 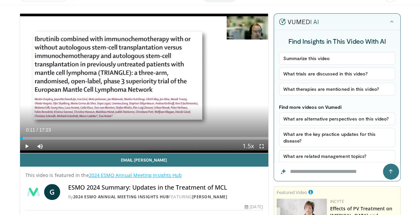 What do you see at coordinates (337, 89) in the screenshot?
I see `button: What therapies are mentioned in this video?` at bounding box center [337, 89].